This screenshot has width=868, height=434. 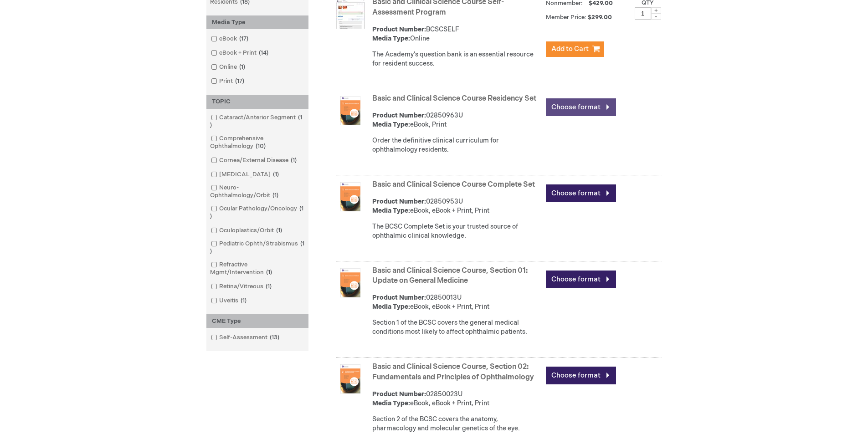 I want to click on a: Oculoplastics/Orbit1, so click(x=247, y=230).